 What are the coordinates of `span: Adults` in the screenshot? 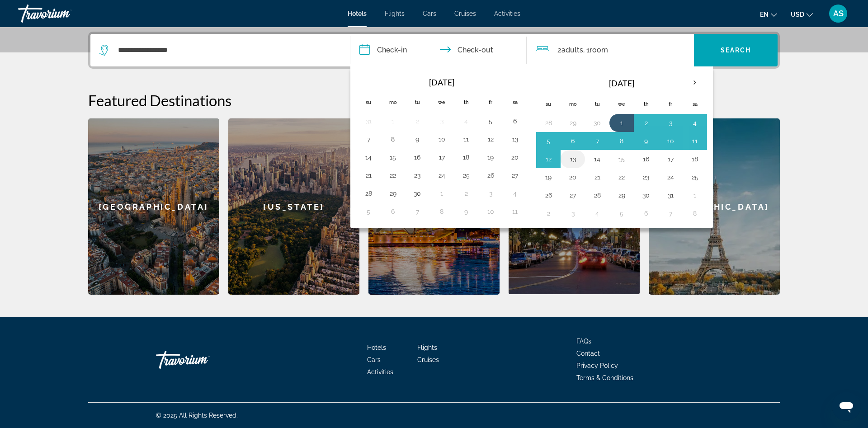 It's located at (572, 50).